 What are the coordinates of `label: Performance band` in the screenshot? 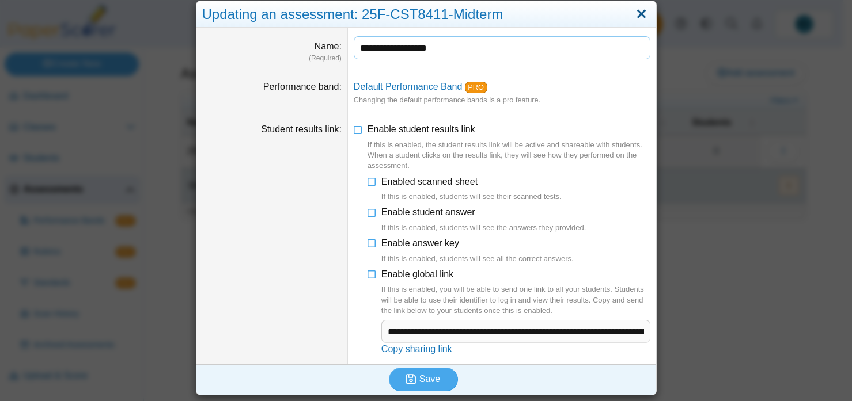 It's located at (302, 86).